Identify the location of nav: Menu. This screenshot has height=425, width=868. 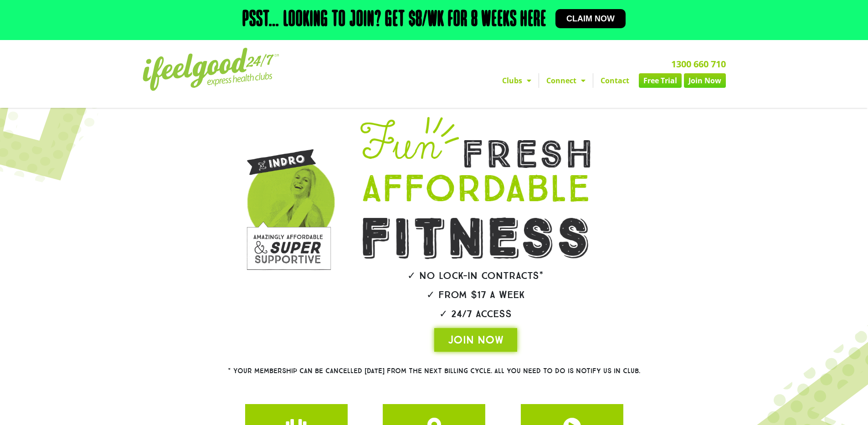
(538, 81).